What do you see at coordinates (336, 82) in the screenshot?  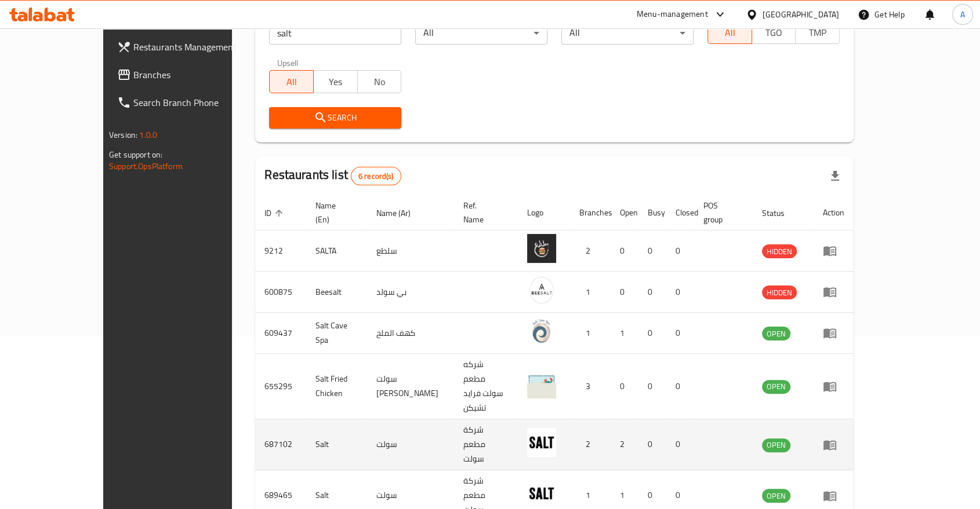 I see `span: Yes` at bounding box center [336, 82].